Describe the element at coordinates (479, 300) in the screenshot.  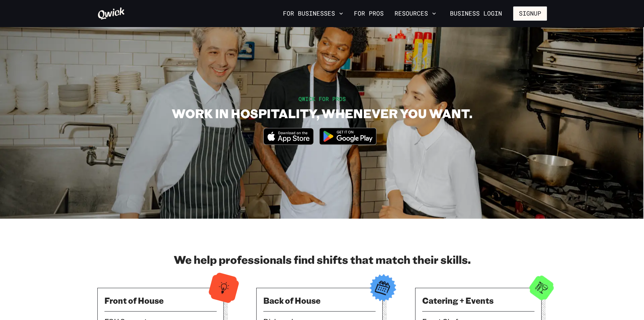
I see `h3: Catering + Events` at that location.